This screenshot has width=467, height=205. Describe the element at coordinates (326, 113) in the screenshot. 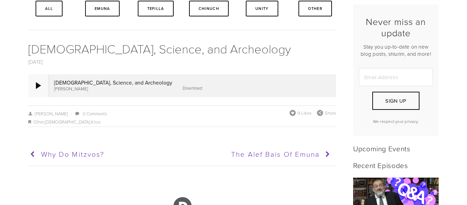

I see `div: Share` at that location.